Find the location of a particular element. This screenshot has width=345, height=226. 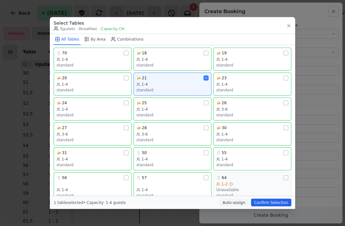

span: 70 is located at coordinates (64, 53).